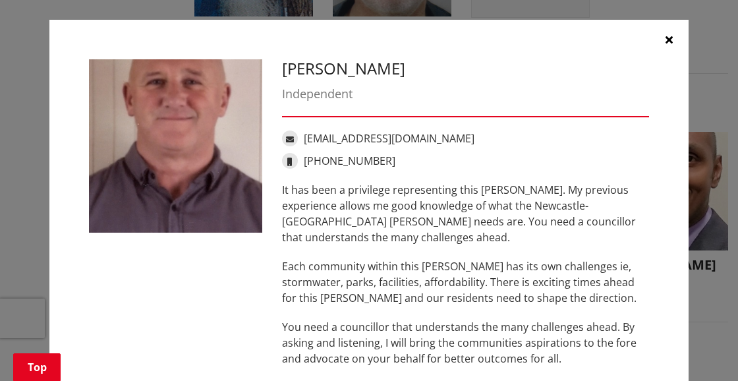 The image size is (738, 381). Describe the element at coordinates (465, 343) in the screenshot. I see `p: You need a councillor that understands the many challenges ahead. By asking and listening, I will...` at that location.